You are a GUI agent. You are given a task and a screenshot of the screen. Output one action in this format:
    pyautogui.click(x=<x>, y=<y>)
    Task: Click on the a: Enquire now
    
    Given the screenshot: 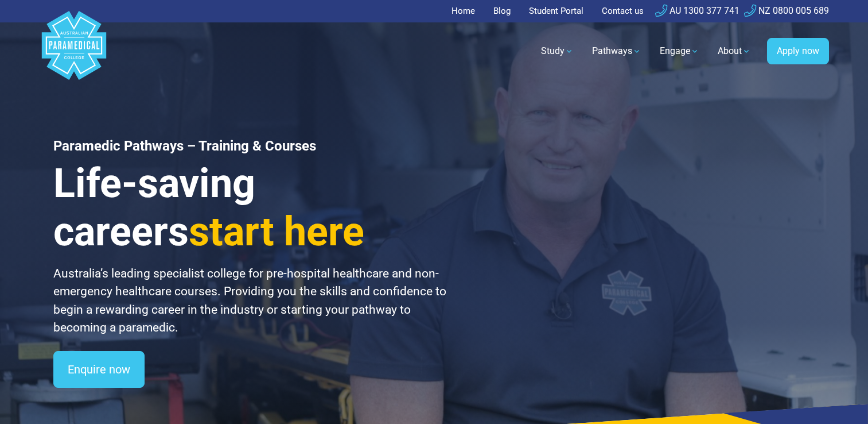 What is the action you would take?
    pyautogui.click(x=99, y=369)
    